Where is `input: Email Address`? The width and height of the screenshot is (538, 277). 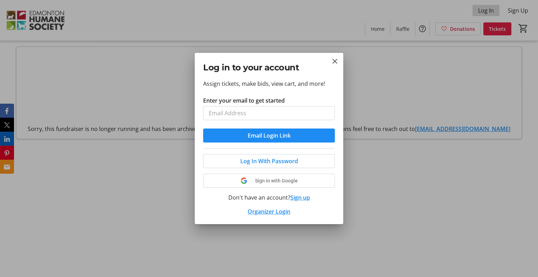 input: Email Address is located at coordinates (269, 113).